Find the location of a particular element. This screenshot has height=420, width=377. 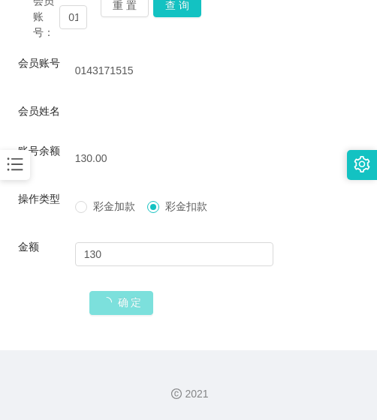

span: 彩金加款 is located at coordinates (114, 206).